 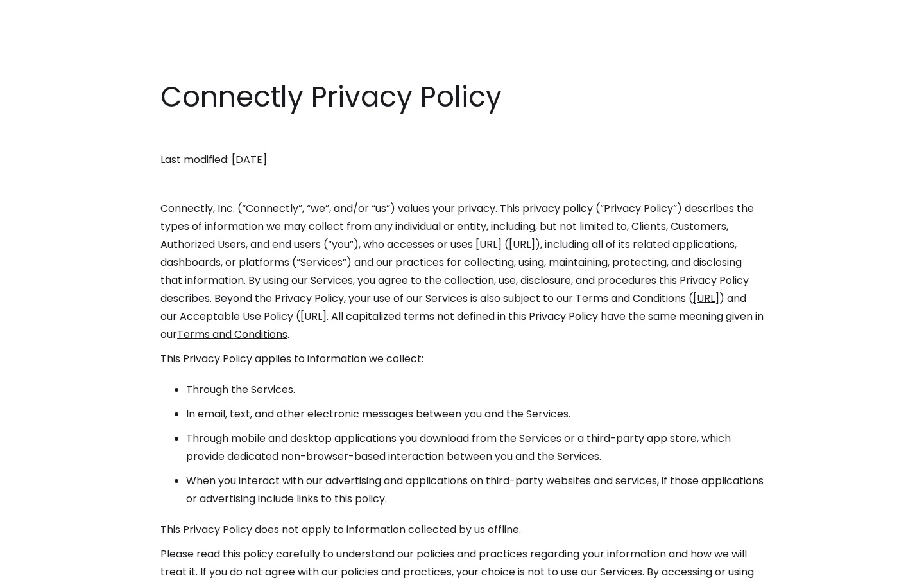 What do you see at coordinates (462, 272) in the screenshot?
I see `p: Connectly, Inc. (“Connectly”, “we”, and/or “us”) values your privacy. This privacy policy (“Priva...` at bounding box center [462, 272].